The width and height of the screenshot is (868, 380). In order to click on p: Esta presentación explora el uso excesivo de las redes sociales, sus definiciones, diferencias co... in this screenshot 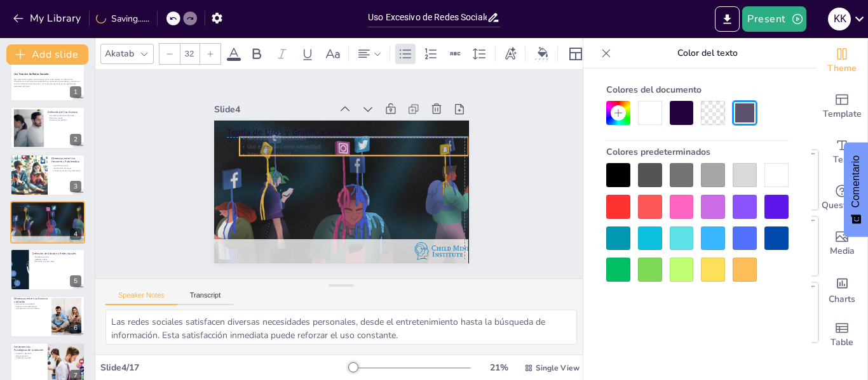, I will do `click(48, 81)`.